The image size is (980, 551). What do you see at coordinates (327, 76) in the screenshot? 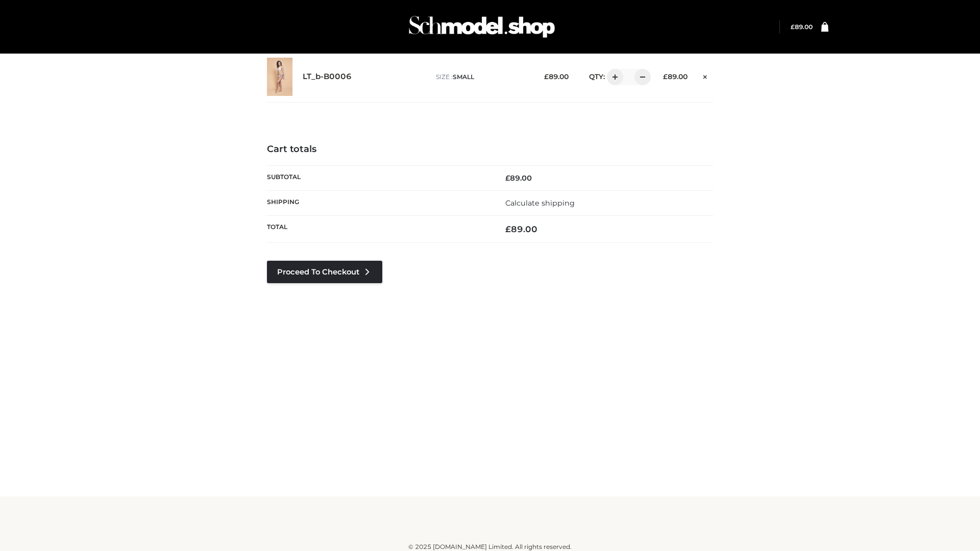
I see `a: LT_b-B0006` at bounding box center [327, 76].